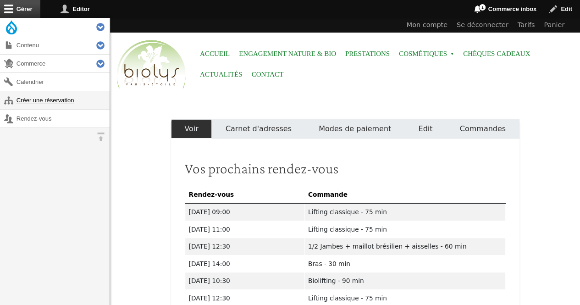  What do you see at coordinates (100, 137) in the screenshot?
I see `button: Orientation horizontale` at bounding box center [100, 137].